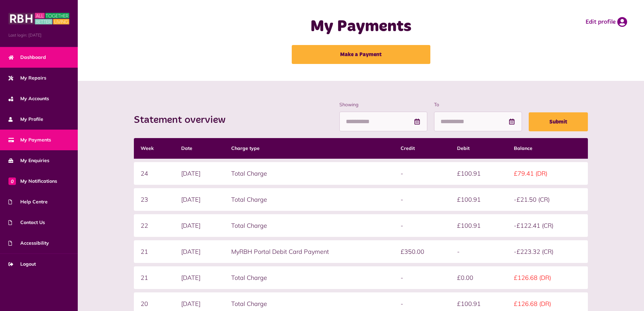 The image size is (644, 311). What do you see at coordinates (361, 55) in the screenshot?
I see `a: Make a Payment` at bounding box center [361, 55].